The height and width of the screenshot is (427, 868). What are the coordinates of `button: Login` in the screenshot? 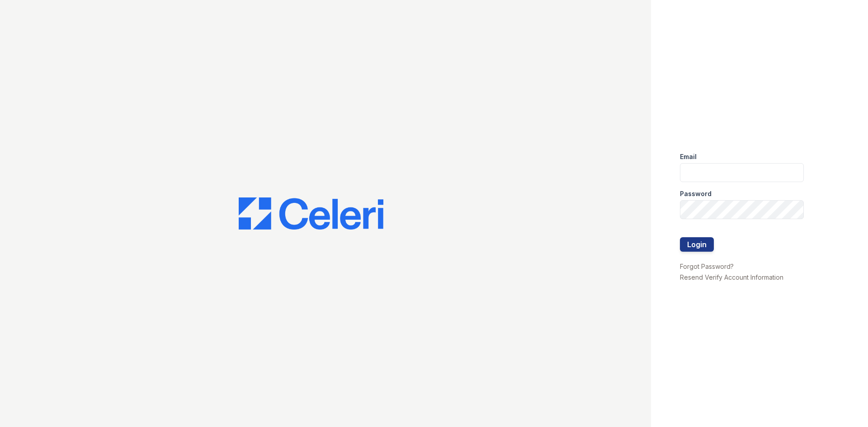 It's located at (697, 245).